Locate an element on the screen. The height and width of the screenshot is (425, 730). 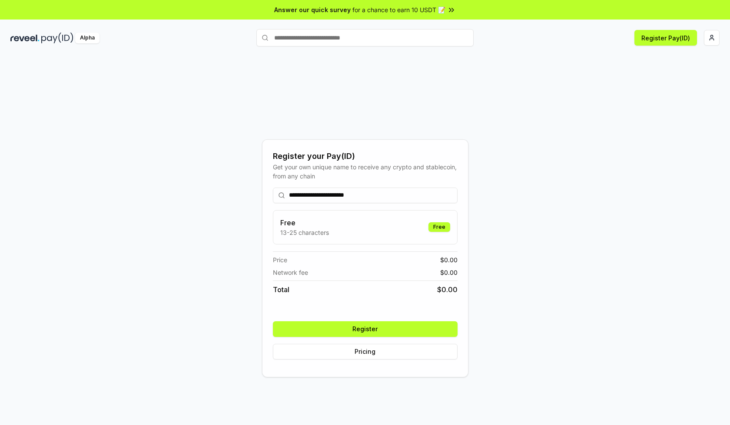
div: Alpha is located at coordinates (87, 38).